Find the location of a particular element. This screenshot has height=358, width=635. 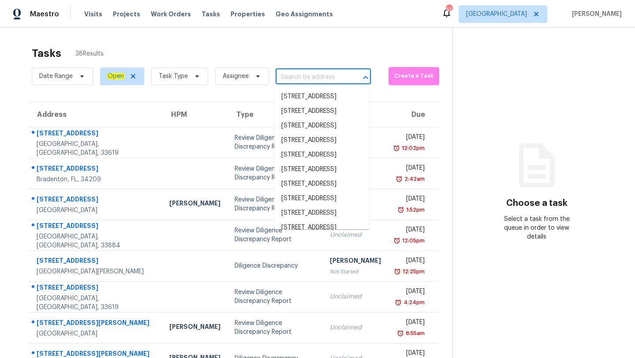

span: 38 Results is located at coordinates (90, 54).